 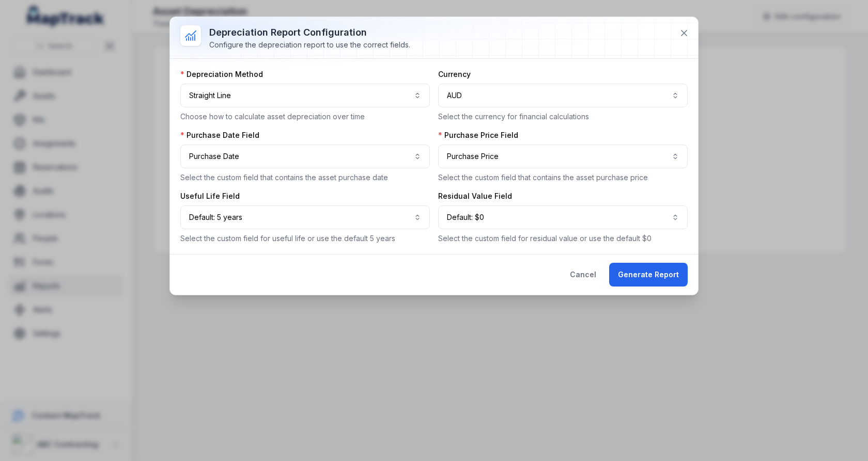 What do you see at coordinates (309, 32) in the screenshot?
I see `h3: Depreciation Report Configuration` at bounding box center [309, 32].